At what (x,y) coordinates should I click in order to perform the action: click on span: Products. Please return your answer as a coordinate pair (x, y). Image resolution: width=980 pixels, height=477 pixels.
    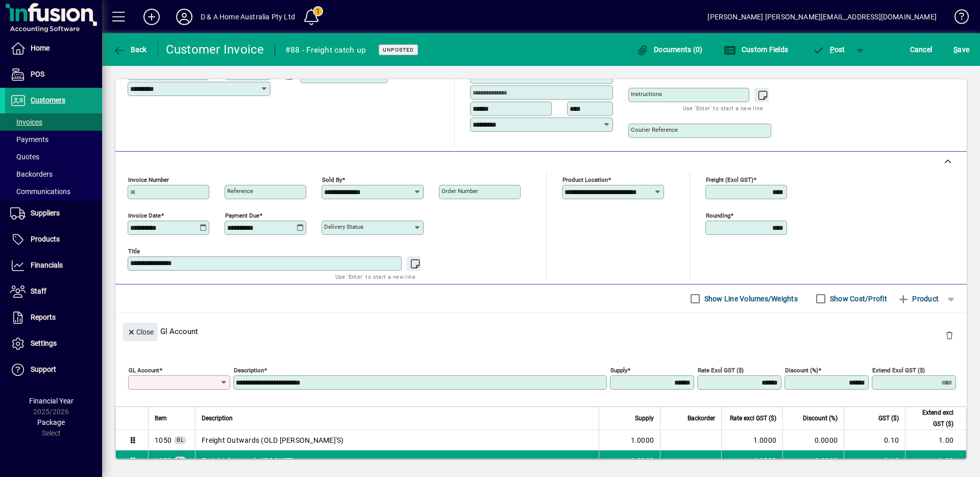
    Looking at the image, I should click on (45, 239).